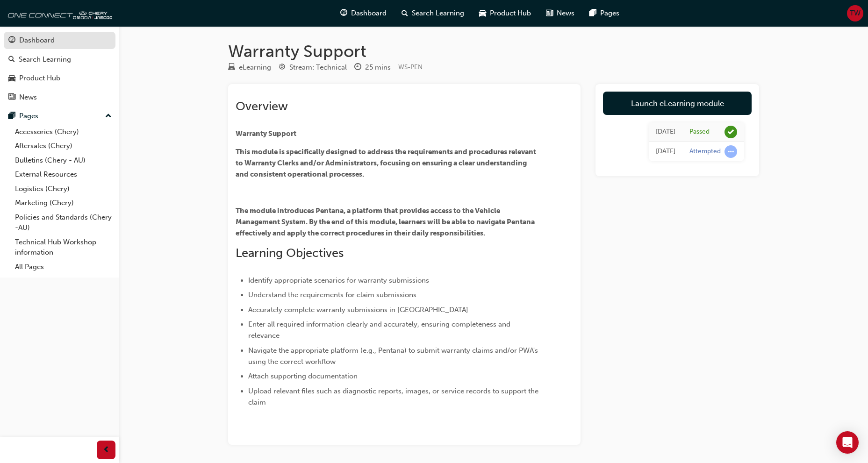 The height and width of the screenshot is (463, 868). What do you see at coordinates (665, 132) in the screenshot?
I see `div: Wed Sep 24 2025 14:52:32 GMT+0930 (Australian Central Standard Time)` at bounding box center [665, 132].